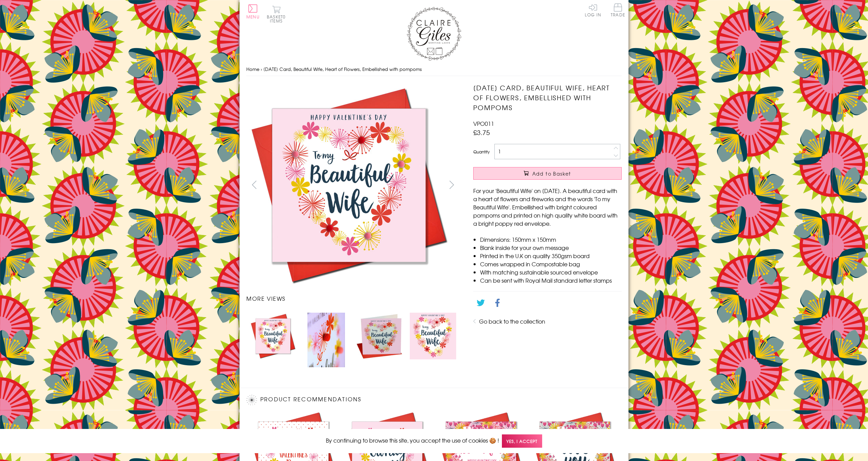  Describe the element at coordinates (434, 400) in the screenshot. I see `h2: Product recommendations` at that location.